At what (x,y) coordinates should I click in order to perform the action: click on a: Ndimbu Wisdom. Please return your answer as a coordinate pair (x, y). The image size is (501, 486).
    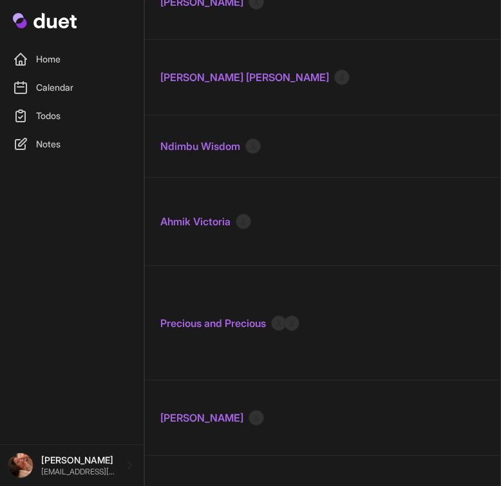
    Looking at the image, I should click on (200, 146).